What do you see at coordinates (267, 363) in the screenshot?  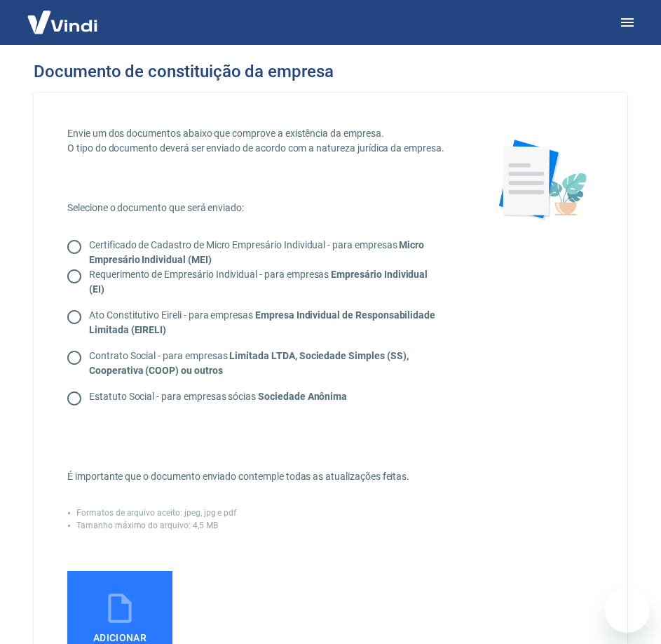 I see `p: Contrato Social - para empresas` at bounding box center [267, 363].